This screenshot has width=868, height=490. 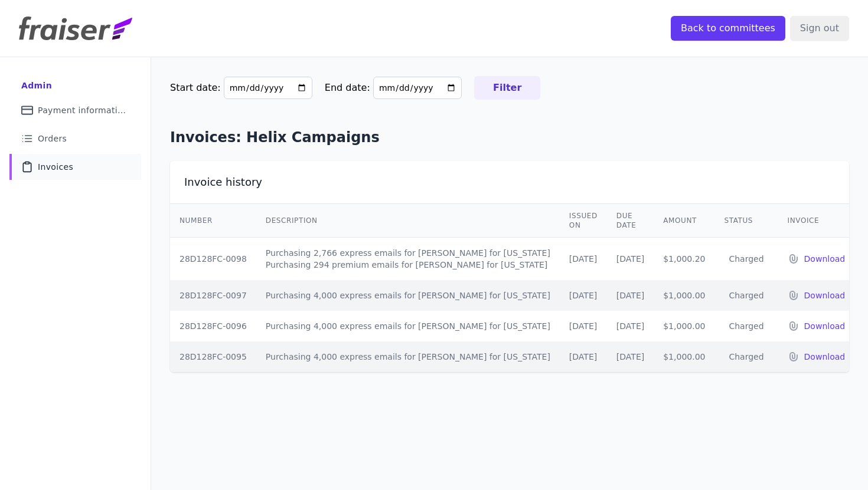 What do you see at coordinates (507, 88) in the screenshot?
I see `input: Filter` at bounding box center [507, 88].